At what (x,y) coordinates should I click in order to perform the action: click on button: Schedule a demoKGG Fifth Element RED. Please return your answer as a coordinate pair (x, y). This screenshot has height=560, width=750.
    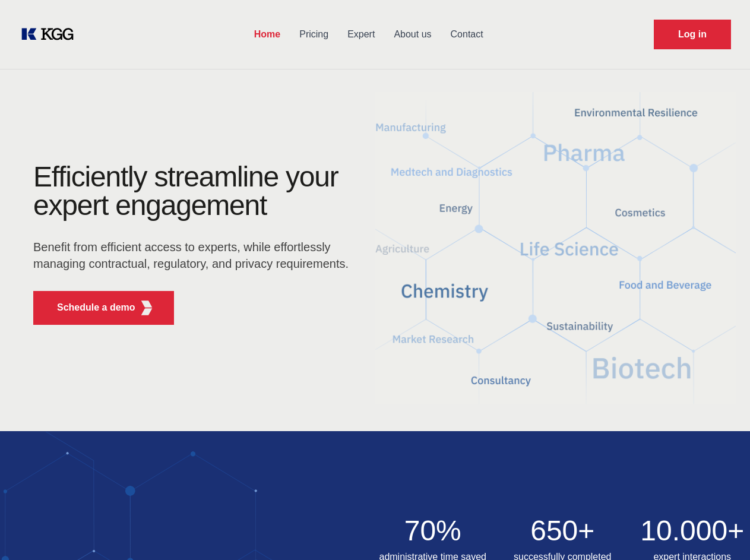
    Looking at the image, I should click on (103, 308).